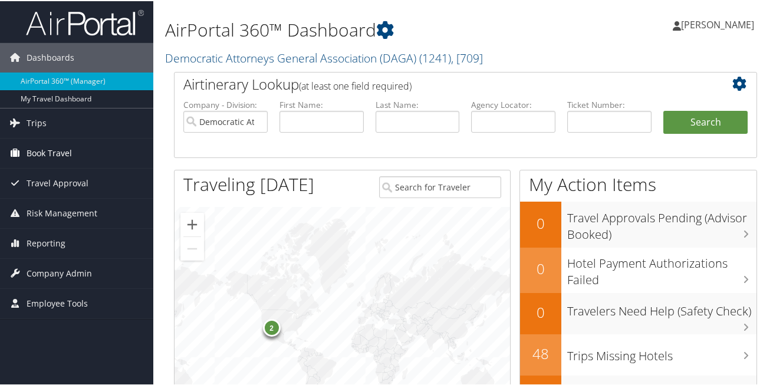 This screenshot has width=773, height=385. What do you see at coordinates (324, 57) in the screenshot?
I see `a: Democratic Attorneys General Association (DAGA)` at bounding box center [324, 57].